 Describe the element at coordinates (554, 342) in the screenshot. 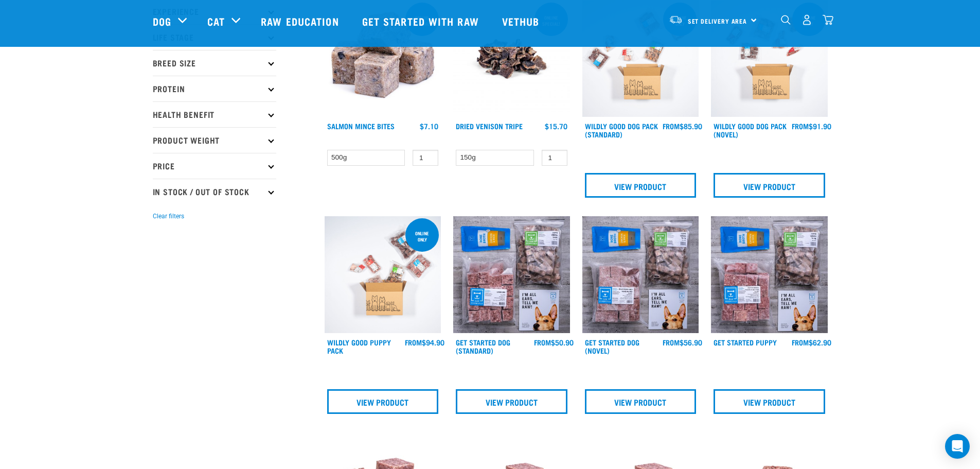

I see `div: $50.90` at that location.